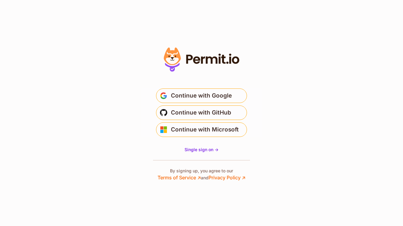 This screenshot has height=226, width=403. Describe the element at coordinates (205, 130) in the screenshot. I see `span: Continue with Microsoft` at that location.